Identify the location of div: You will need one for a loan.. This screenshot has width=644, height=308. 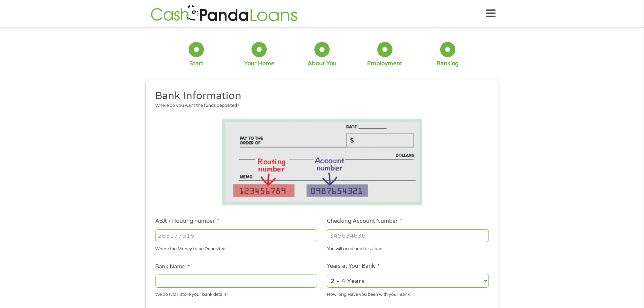
(408, 247).